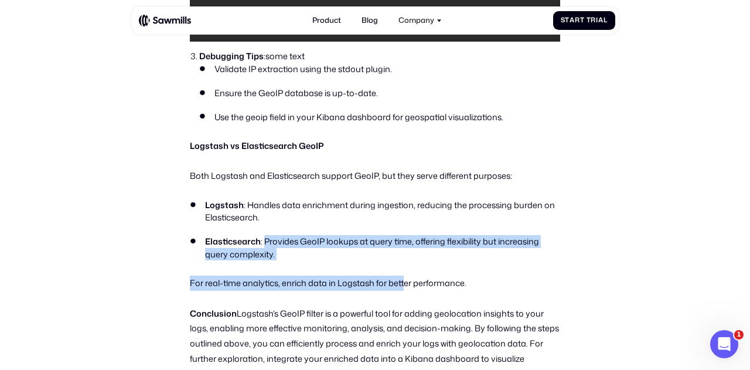 This screenshot has height=370, width=750. What do you see at coordinates (380, 117) in the screenshot?
I see `li: Use the geoip field in your Kibana dashboard for geospatial visualizations.` at bounding box center [380, 117].